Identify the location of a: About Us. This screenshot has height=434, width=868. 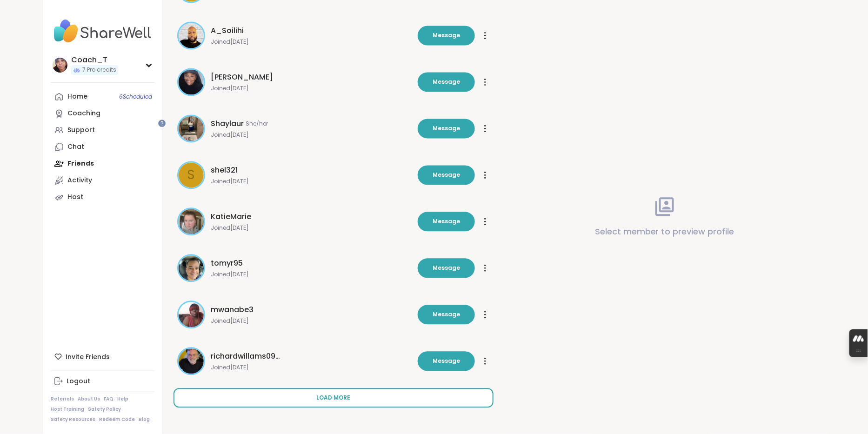
(89, 399).